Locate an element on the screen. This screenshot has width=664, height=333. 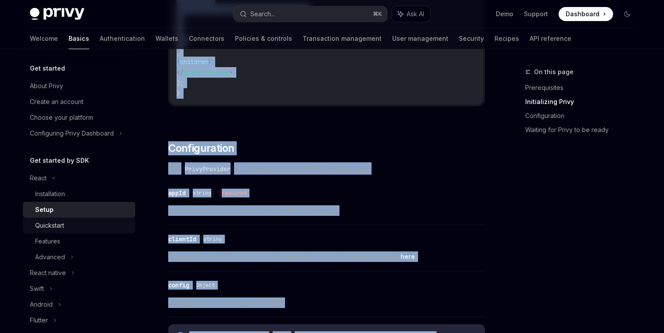
a: Setup is located at coordinates (79, 210).